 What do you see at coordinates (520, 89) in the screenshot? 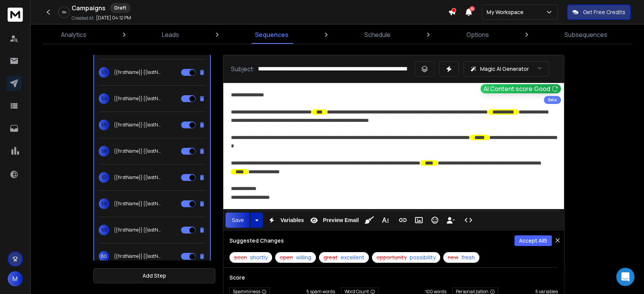
I see `button: AI Content score:Good` at bounding box center [520, 89].